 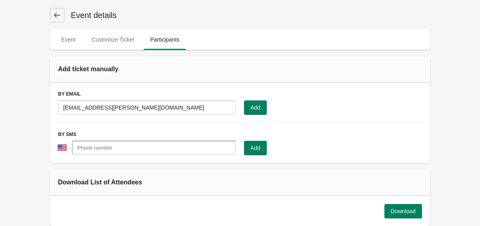 What do you see at coordinates (240, 134) in the screenshot?
I see `h3: By SMS` at bounding box center [240, 134].